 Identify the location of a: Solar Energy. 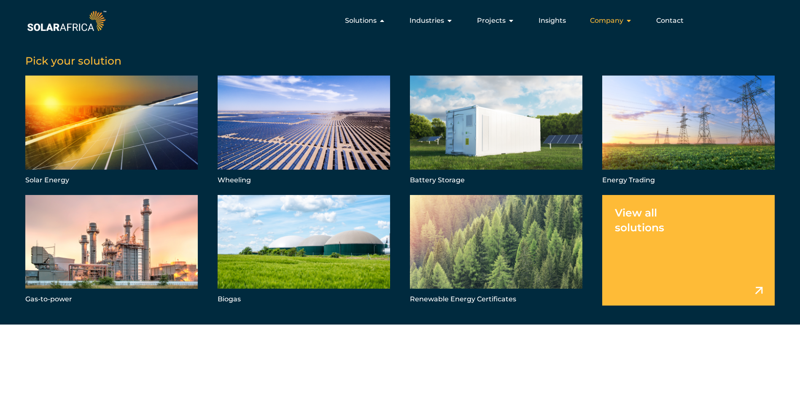
(111, 131).